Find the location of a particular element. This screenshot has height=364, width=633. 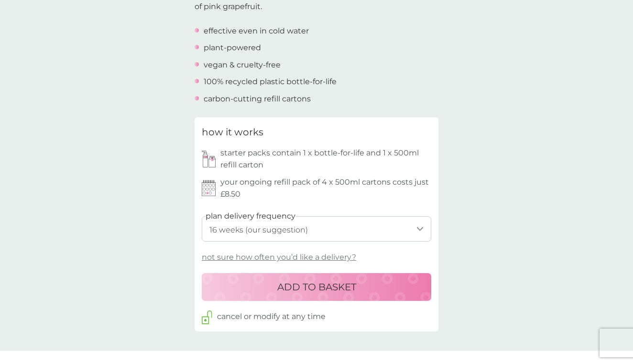

p: not sure how often you’d like a delivery? is located at coordinates (279, 257).